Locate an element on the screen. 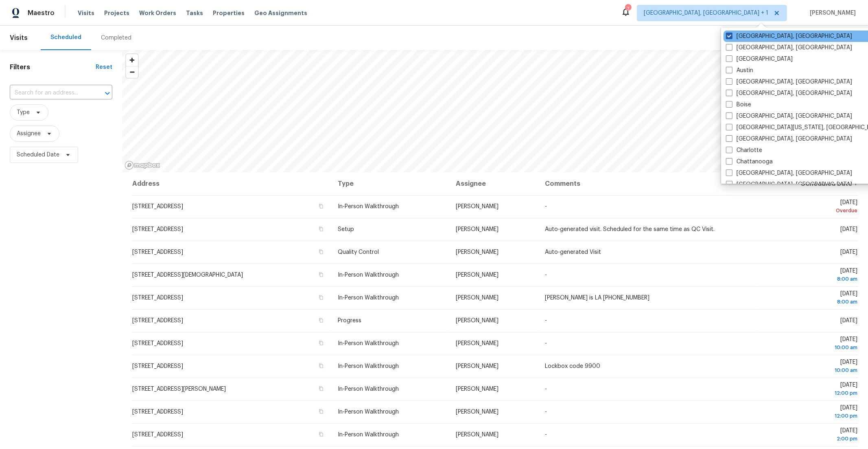 This screenshot has height=449, width=868. th: Assignee is located at coordinates (494, 184).